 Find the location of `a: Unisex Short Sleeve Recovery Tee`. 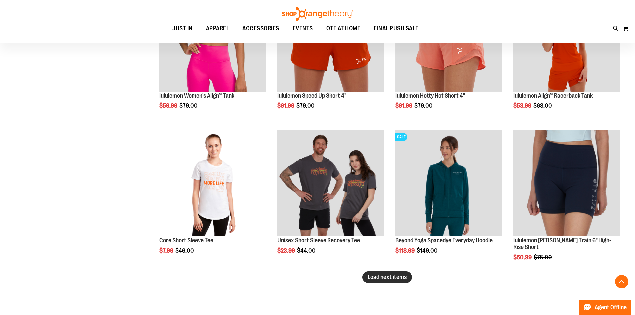

a: Unisex Short Sleeve Recovery Tee is located at coordinates (319, 240).